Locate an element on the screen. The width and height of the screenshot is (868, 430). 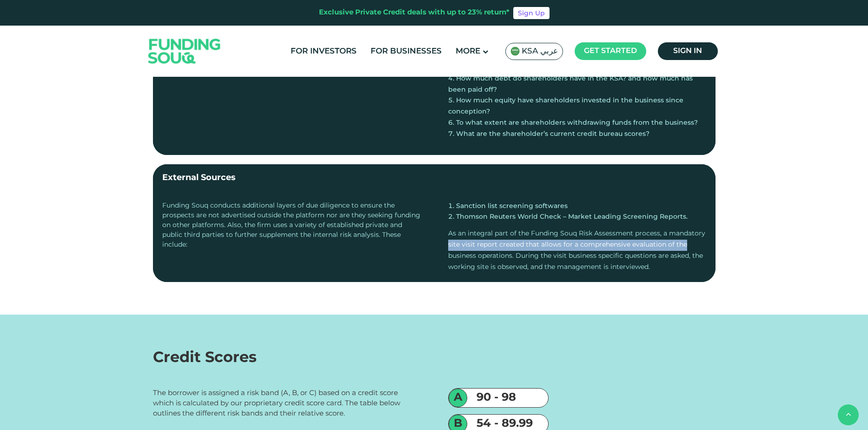
div: 90 - 98 is located at coordinates (507, 398).